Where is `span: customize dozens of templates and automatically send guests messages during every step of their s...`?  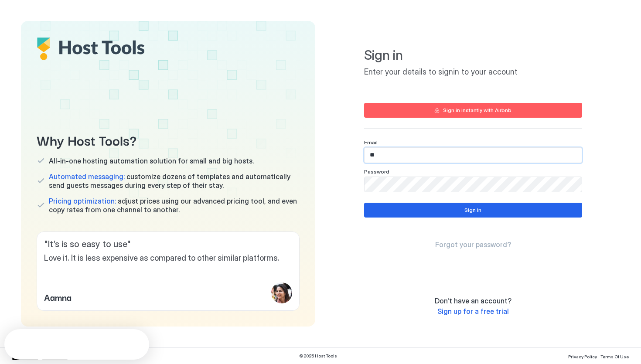
span: customize dozens of templates and automatically send guests messages during every step of their s... is located at coordinates (174, 181).